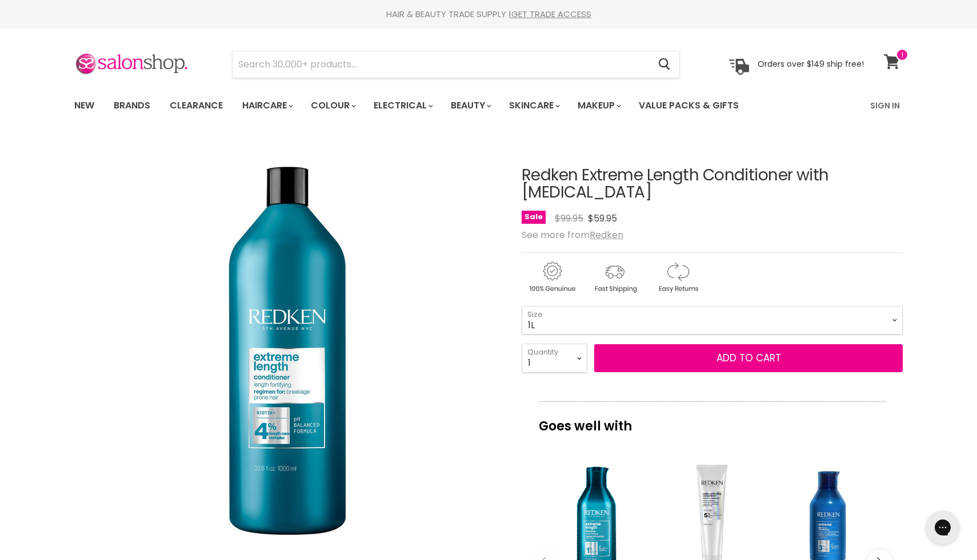 The image size is (977, 560). What do you see at coordinates (267, 106) in the screenshot?
I see `a: Haircare` at bounding box center [267, 106].